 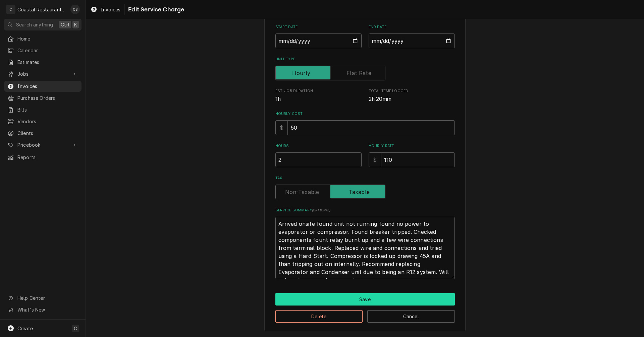 I want to click on div: Hourly Cost, so click(x=365, y=123).